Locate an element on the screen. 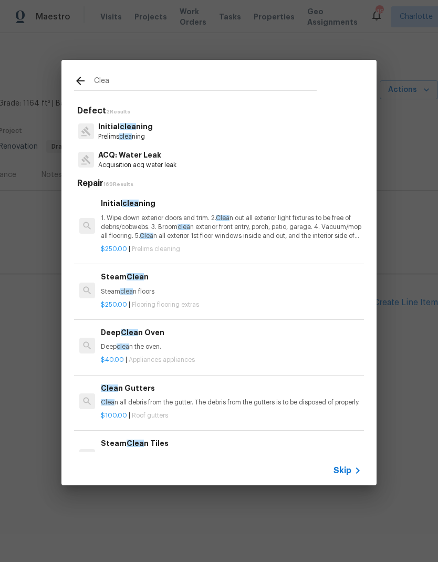 The image size is (438, 562). p: Steam n floors is located at coordinates (231, 292).